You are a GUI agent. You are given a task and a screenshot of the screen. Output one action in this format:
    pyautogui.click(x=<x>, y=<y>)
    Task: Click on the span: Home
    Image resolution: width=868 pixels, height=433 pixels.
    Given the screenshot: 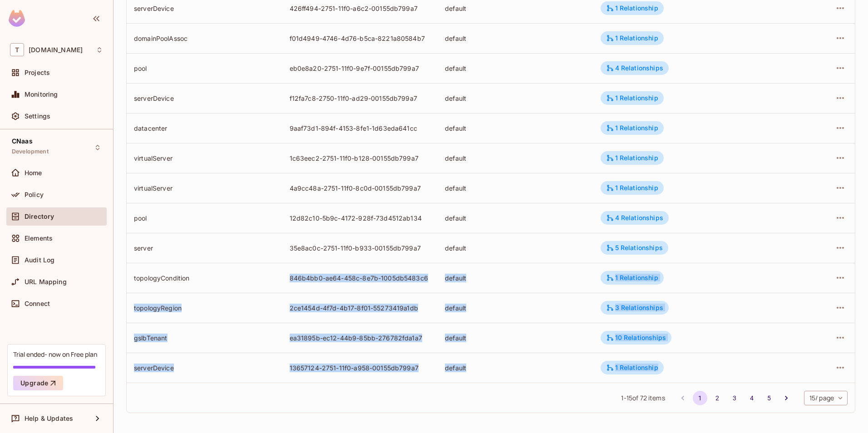 What is the action you would take?
    pyautogui.click(x=33, y=173)
    